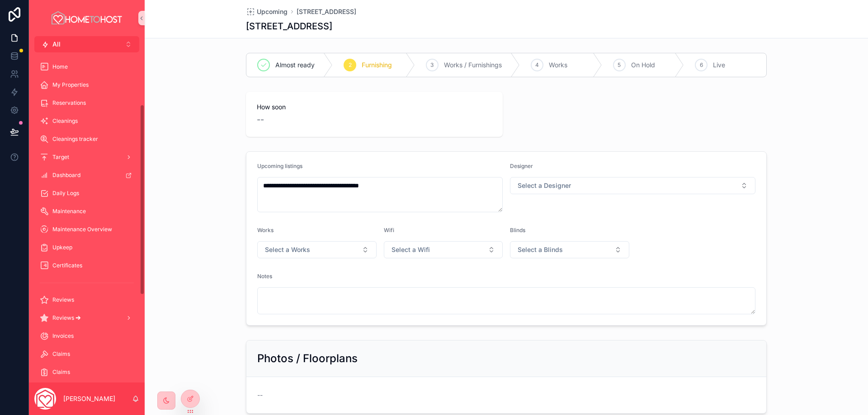 The image size is (868, 415). What do you see at coordinates (63, 300) in the screenshot?
I see `span: Reviews` at bounding box center [63, 300].